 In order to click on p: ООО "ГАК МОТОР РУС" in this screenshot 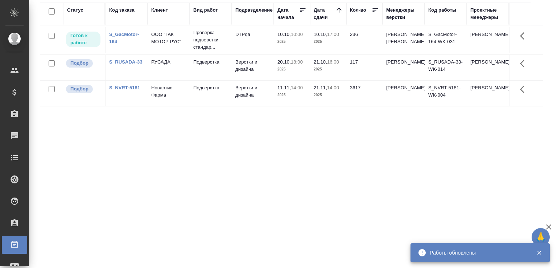, I will do `click(169, 38)`.